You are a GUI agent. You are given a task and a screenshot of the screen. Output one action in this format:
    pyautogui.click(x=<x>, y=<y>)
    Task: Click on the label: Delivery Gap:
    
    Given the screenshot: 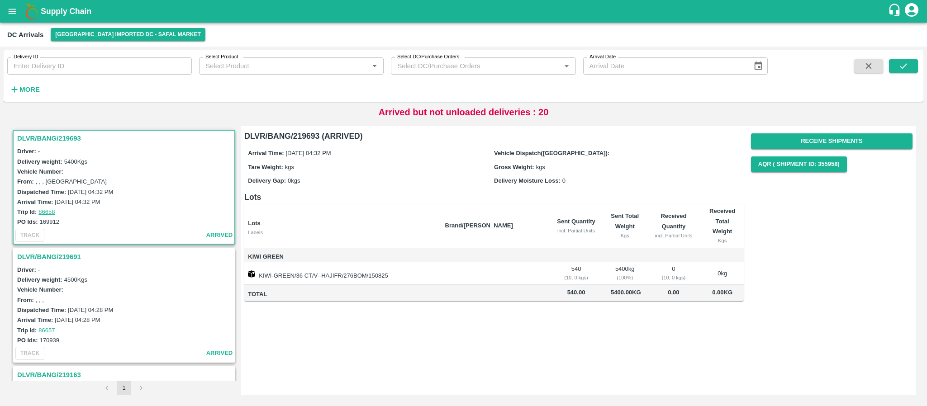 What is the action you would take?
    pyautogui.click(x=267, y=180)
    